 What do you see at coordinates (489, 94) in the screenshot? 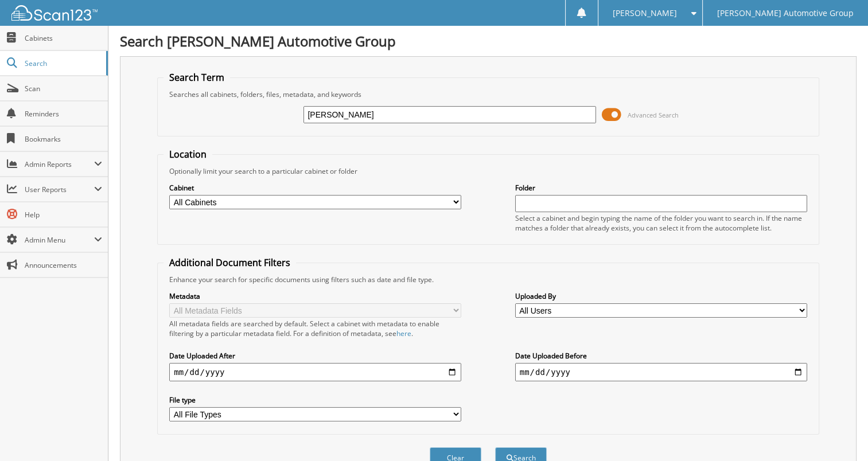
I see `div: Searches all cabinets, folders, files, metadata, and keywords` at bounding box center [489, 94].